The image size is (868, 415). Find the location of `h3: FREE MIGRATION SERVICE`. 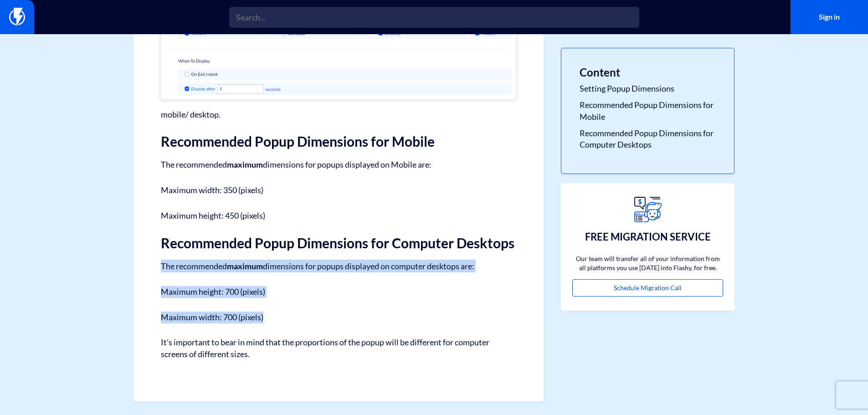

h3: FREE MIGRATION SERVICE is located at coordinates (648, 237).